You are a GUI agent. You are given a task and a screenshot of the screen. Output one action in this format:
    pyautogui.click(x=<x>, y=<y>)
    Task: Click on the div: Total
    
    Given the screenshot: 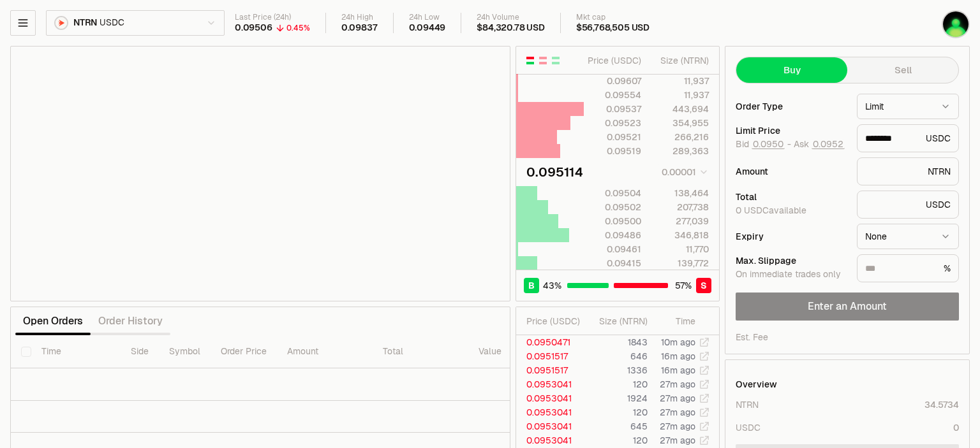 What is the action you would take?
    pyautogui.click(x=791, y=197)
    